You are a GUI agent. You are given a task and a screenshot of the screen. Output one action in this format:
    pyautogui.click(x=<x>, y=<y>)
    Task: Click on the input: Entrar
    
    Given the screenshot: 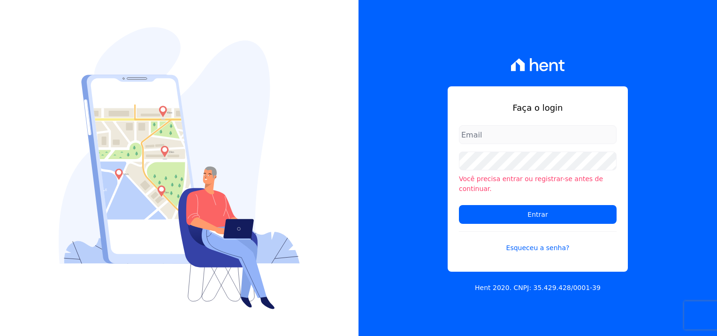 What is the action you would take?
    pyautogui.click(x=538, y=214)
    